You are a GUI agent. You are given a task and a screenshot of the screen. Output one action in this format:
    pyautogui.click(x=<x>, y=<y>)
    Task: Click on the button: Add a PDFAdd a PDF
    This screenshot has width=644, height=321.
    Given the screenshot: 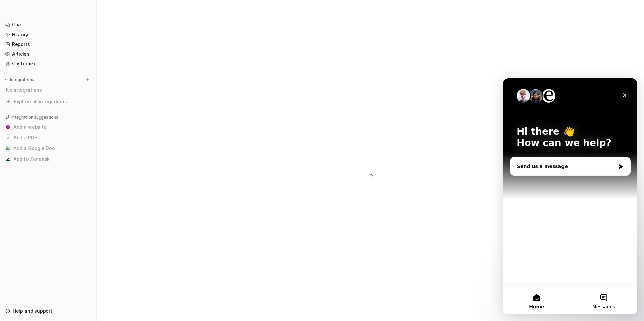 What is the action you would take?
    pyautogui.click(x=48, y=138)
    